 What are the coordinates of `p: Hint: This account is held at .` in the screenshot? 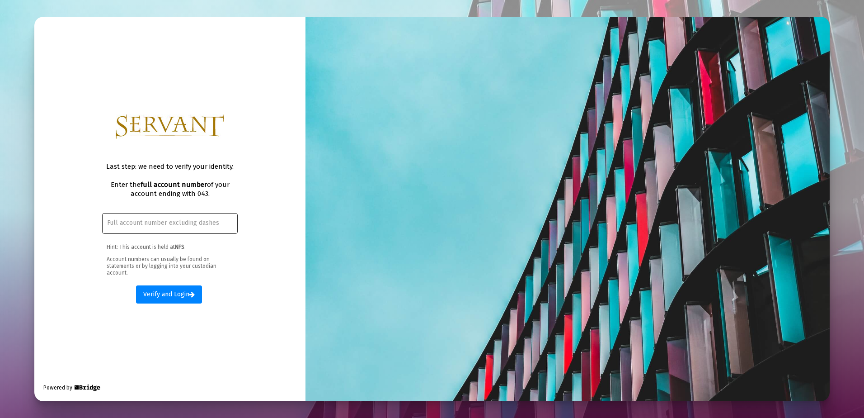 It's located at (170, 247).